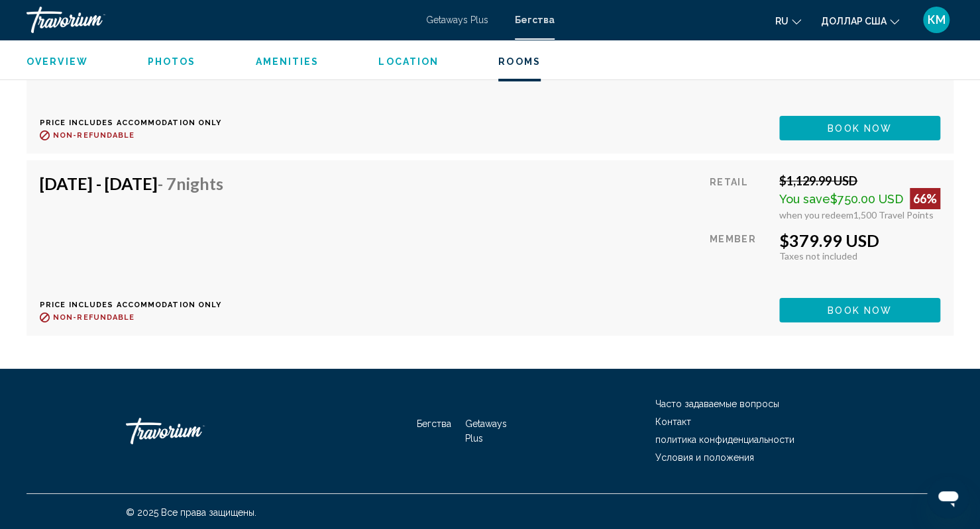 The image size is (980, 529). Describe the element at coordinates (860, 20) in the screenshot. I see `button: Изменить валюту` at that location.